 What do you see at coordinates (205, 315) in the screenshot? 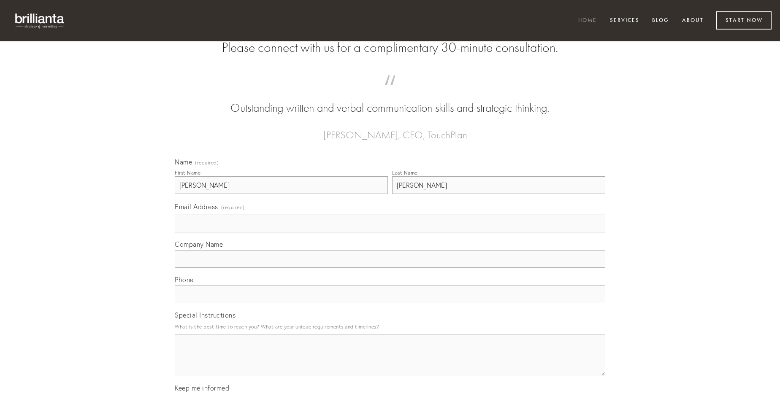
I see `span: Special Instructions` at bounding box center [205, 315].